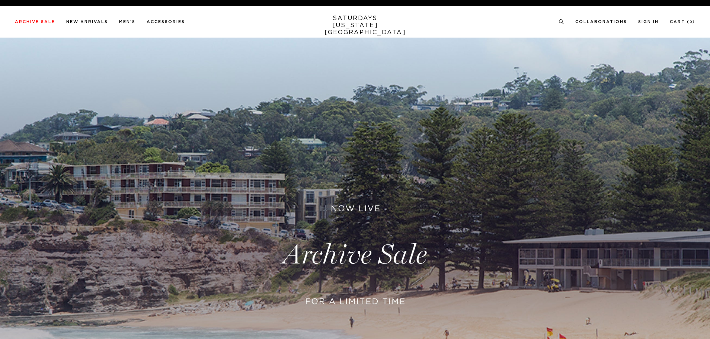 Image resolution: width=710 pixels, height=339 pixels. I want to click on a: Archive Sale, so click(35, 22).